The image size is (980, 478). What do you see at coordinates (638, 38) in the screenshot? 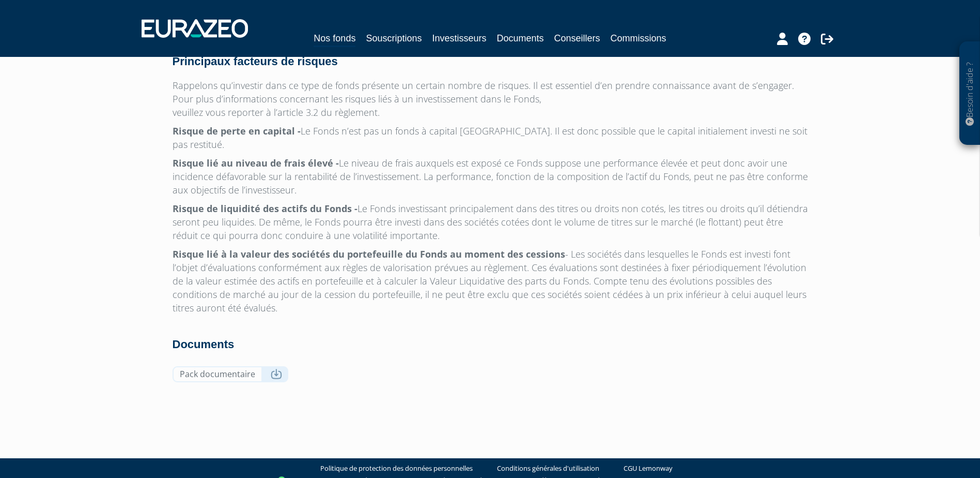
I see `a: Commissions` at bounding box center [638, 38].